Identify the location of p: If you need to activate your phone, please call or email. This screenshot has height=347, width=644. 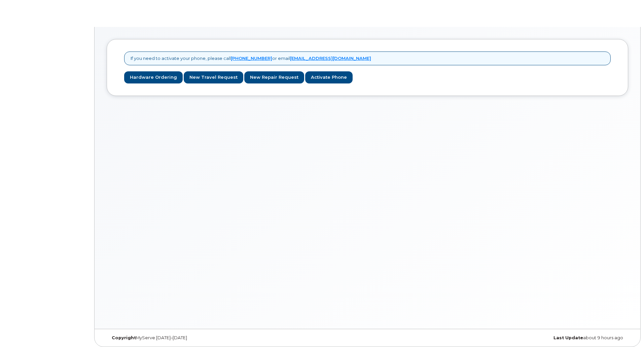
(251, 58).